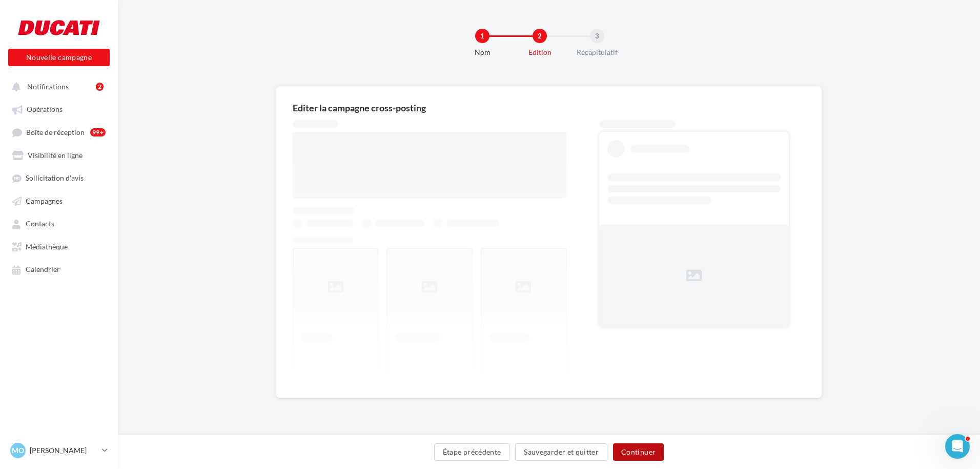  What do you see at coordinates (59, 132) in the screenshot?
I see `a: Boîte de réception99+` at bounding box center [59, 132].